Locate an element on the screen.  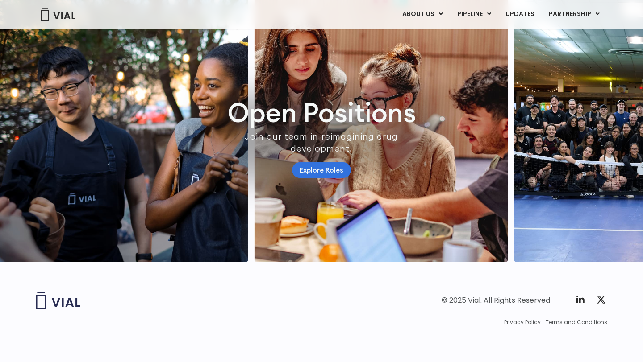
a: Privacy Policy is located at coordinates (522, 323).